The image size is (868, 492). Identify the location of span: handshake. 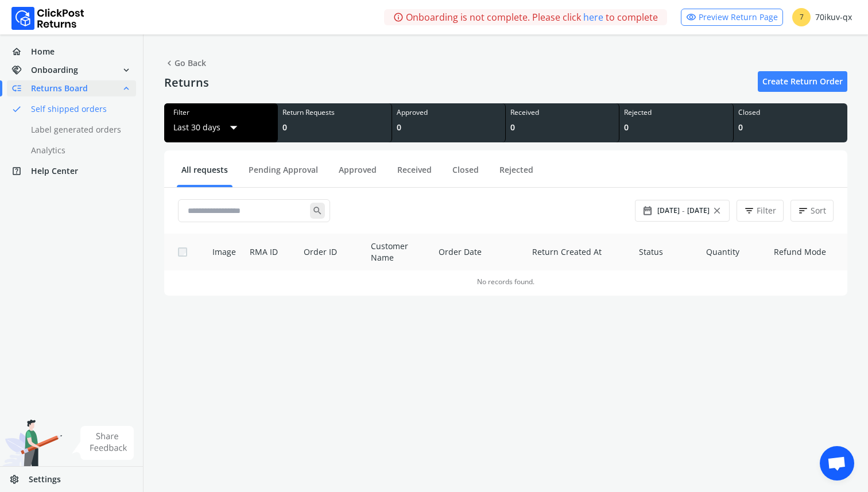
(21, 70).